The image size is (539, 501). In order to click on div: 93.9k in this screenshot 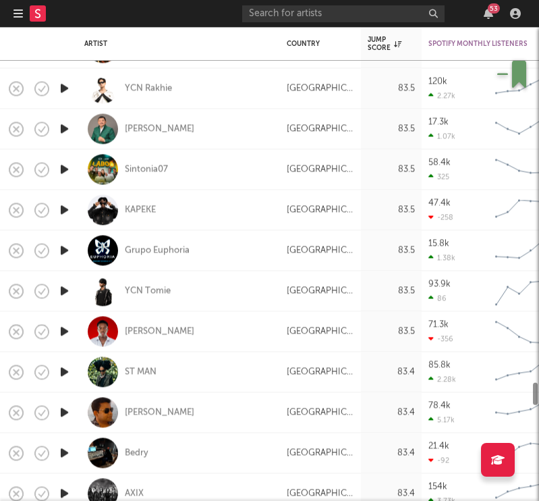, I will do `click(440, 284)`.